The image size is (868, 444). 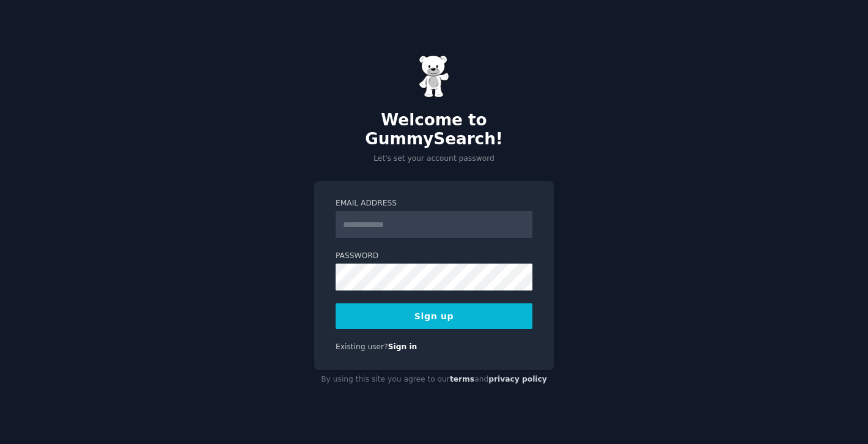 I want to click on label: Email Address, so click(x=434, y=204).